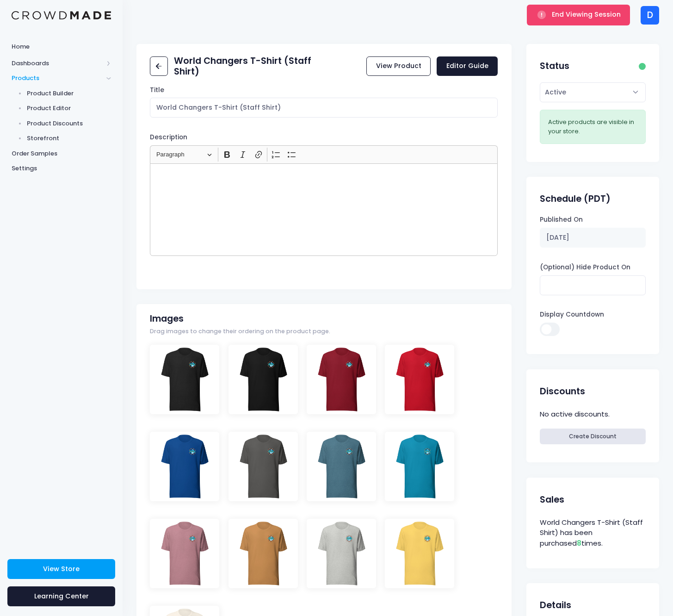 This screenshot has width=673, height=616. I want to click on a: Learning Center, so click(61, 596).